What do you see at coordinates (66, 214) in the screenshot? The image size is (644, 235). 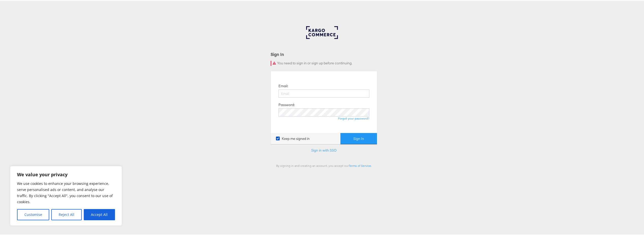 I see `button: Reject All` at bounding box center [66, 214].